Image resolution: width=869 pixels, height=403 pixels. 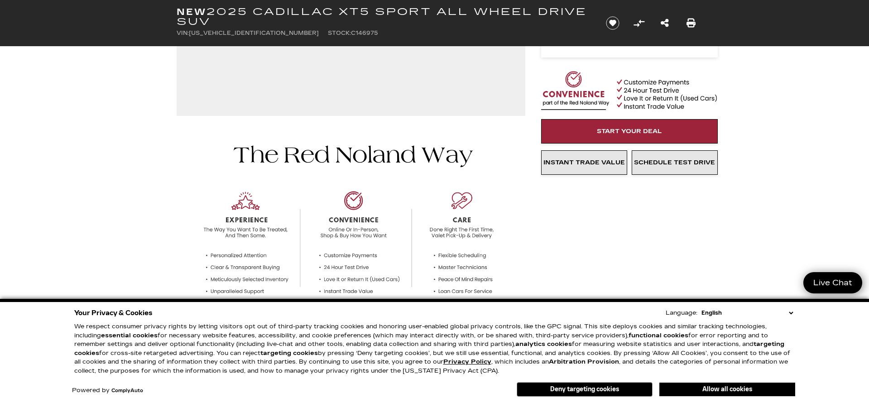 What do you see at coordinates (127, 391) in the screenshot?
I see `a: ComplyAuto` at bounding box center [127, 391].